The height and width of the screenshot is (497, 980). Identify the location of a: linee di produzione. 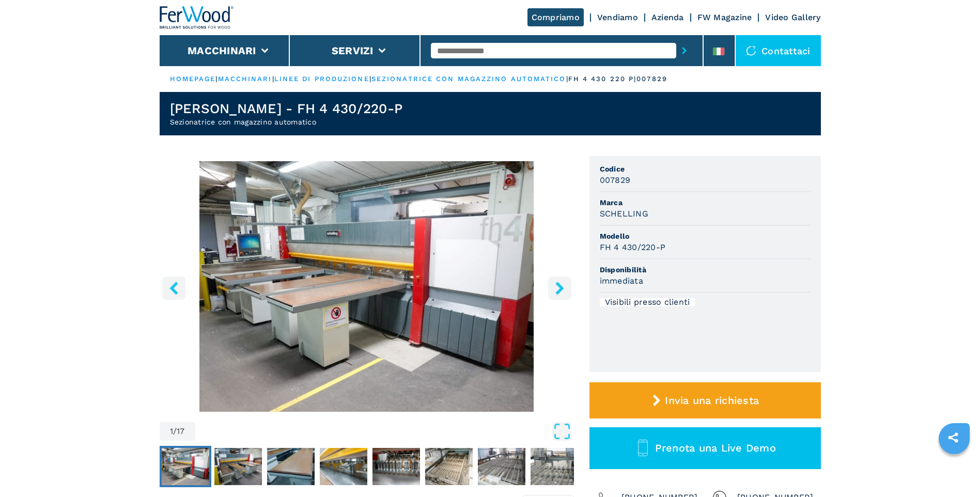
(322, 78).